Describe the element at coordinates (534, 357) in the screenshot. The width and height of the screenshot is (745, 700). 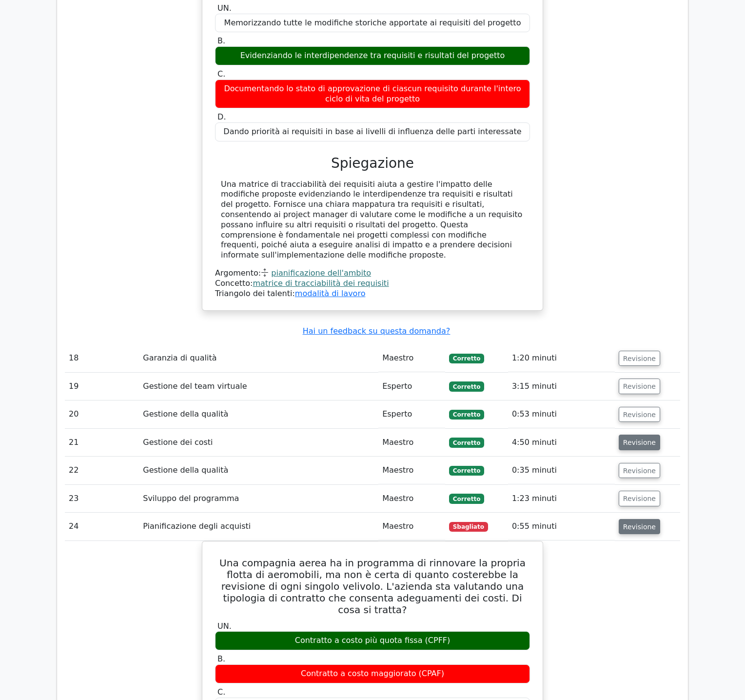
I see `font: 1:20 minuti` at that location.